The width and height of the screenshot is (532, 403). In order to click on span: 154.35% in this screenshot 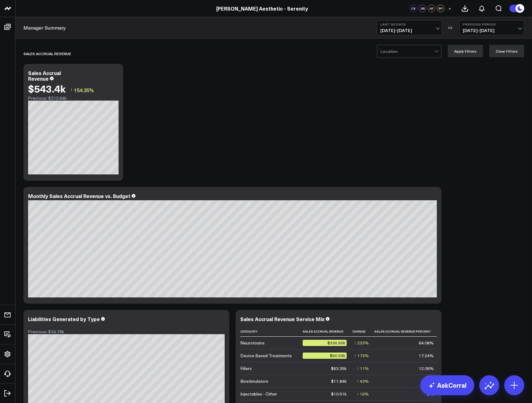, I will do `click(84, 90)`.